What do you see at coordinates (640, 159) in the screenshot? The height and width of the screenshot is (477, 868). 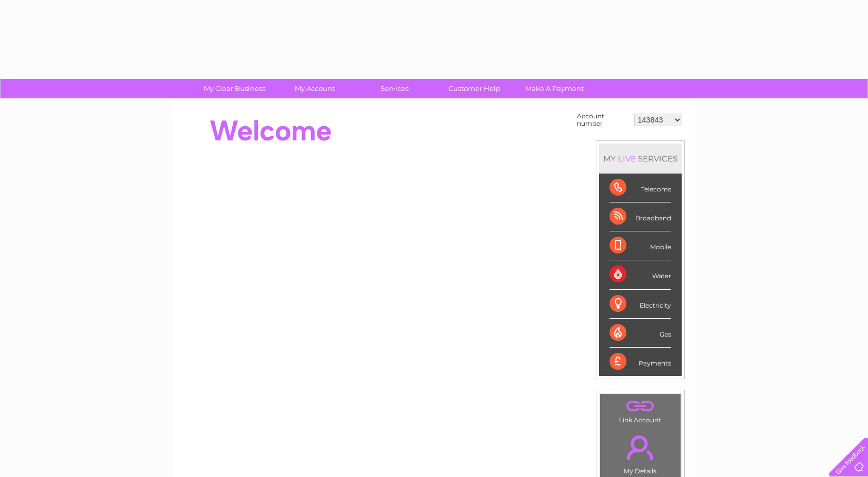 I see `div: MY SERVICES` at bounding box center [640, 159].